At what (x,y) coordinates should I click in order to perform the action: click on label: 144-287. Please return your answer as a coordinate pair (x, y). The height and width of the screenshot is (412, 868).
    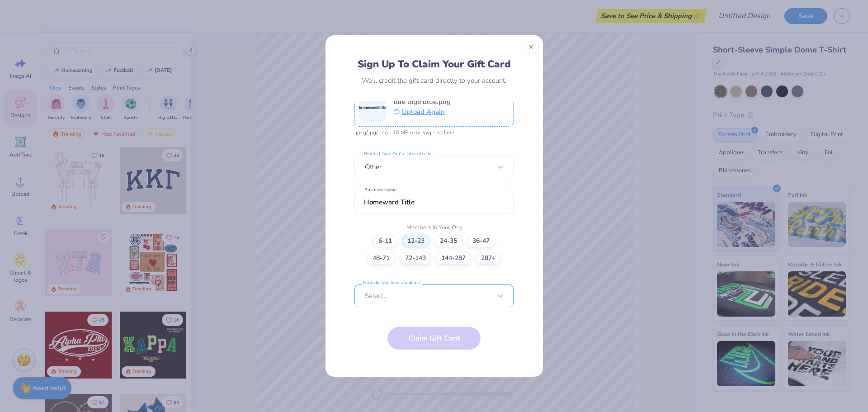
    Looking at the image, I should click on (454, 258).